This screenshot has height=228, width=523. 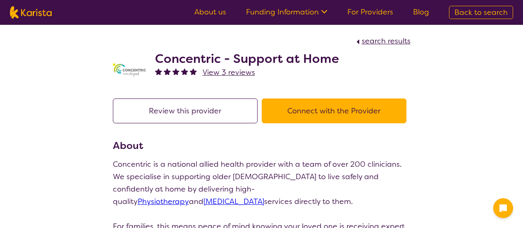 I want to click on a: Connect with the Provider, so click(x=336, y=111).